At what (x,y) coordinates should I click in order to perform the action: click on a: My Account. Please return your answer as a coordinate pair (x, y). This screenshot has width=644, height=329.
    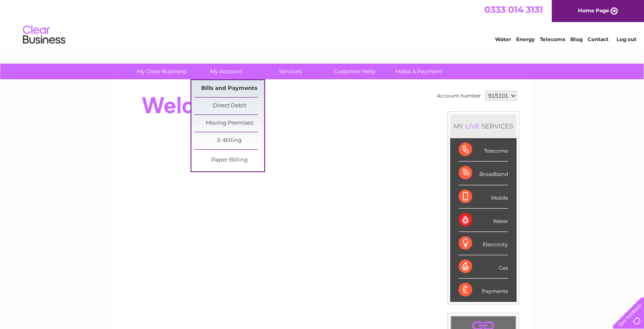
    Looking at the image, I should click on (225, 72).